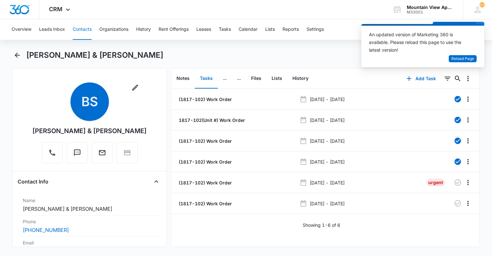 The height and width of the screenshot is (256, 492). I want to click on label: Phone, so click(89, 221).